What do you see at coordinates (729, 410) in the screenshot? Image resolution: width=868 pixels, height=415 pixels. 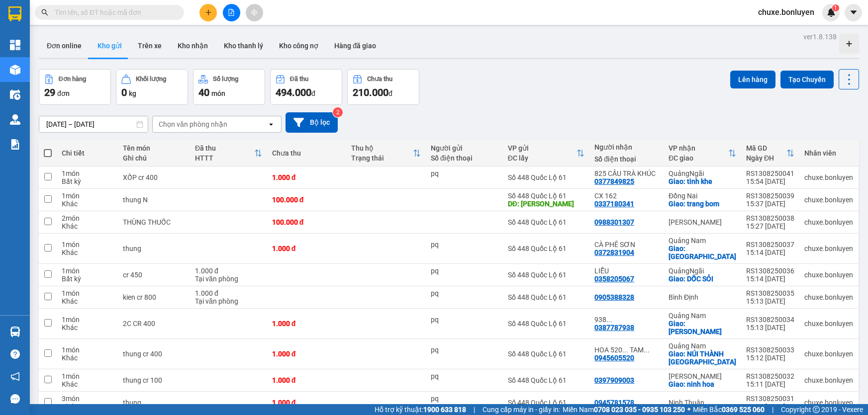 I see `span: Miền Bắc` at bounding box center [729, 410].